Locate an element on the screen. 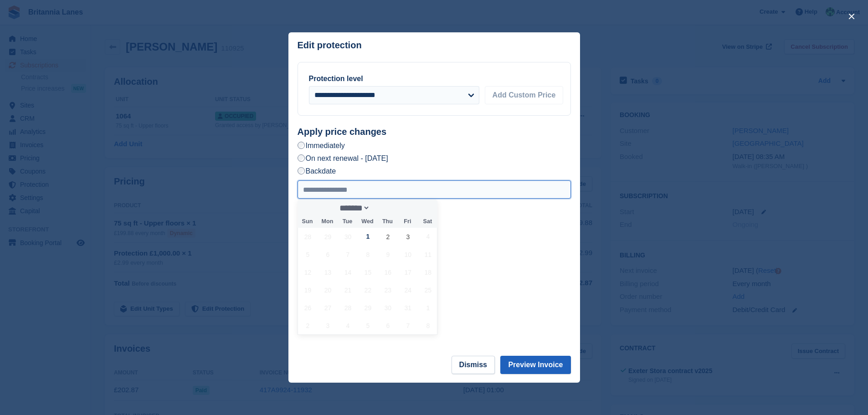 This screenshot has width=868, height=415. span: October 15, 2025 is located at coordinates (368, 272).